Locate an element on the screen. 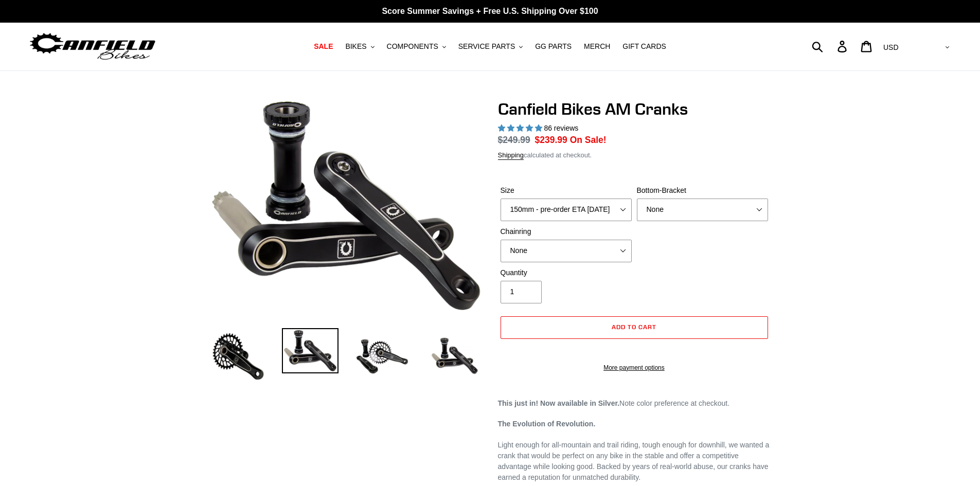  span: $239.99 is located at coordinates (551, 140).